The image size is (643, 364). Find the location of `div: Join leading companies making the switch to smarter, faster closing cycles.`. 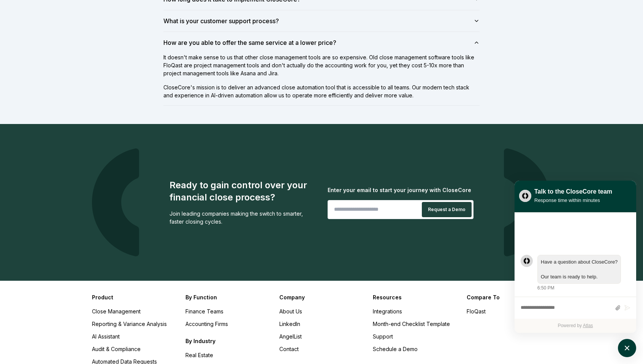

div: Join leading companies making the switch to smarter, faster closing cycles. is located at coordinates (242, 218).